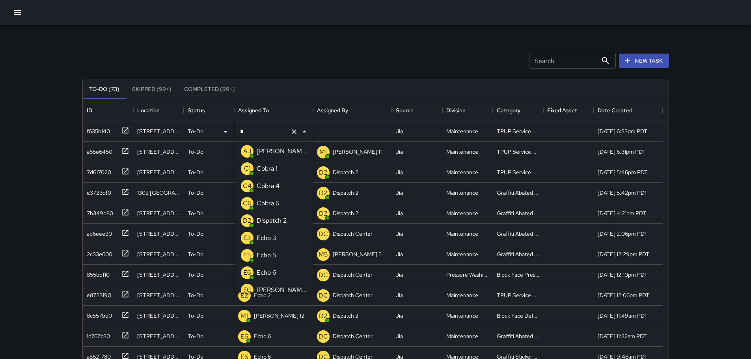 This screenshot has width=751, height=359. What do you see at coordinates (247, 238) in the screenshot?
I see `p: E3` at bounding box center [247, 238].